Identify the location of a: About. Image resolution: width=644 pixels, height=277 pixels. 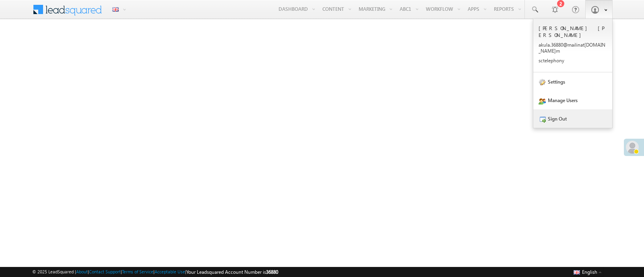
(82, 272).